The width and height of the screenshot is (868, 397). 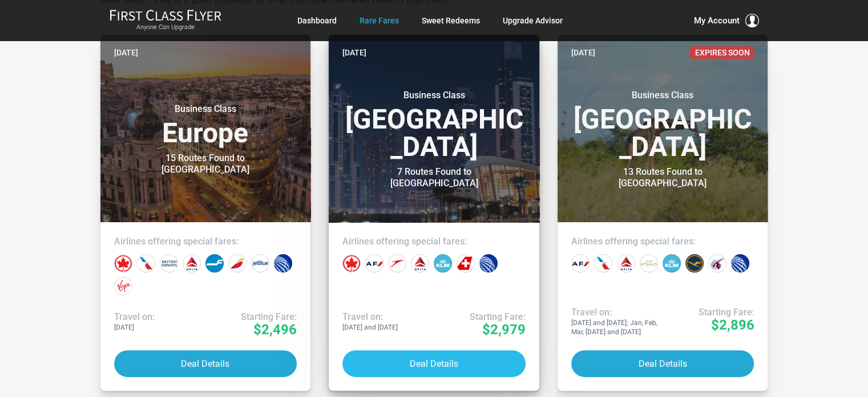 I want to click on img: First Class Flyer, so click(x=165, y=15).